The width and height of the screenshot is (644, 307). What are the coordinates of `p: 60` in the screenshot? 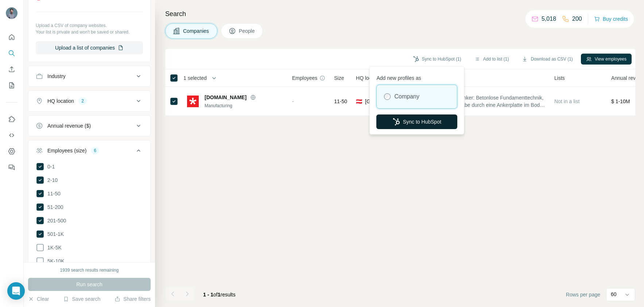 It's located at (613, 294).